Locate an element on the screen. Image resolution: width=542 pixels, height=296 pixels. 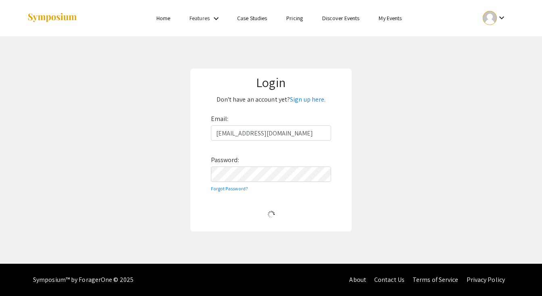
a: Discover Events is located at coordinates (341, 18).